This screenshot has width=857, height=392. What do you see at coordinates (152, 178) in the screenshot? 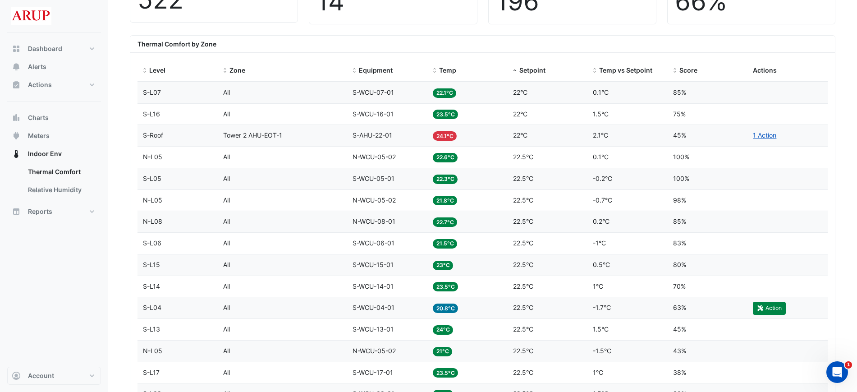
I see `span: S-L05` at bounding box center [152, 178].